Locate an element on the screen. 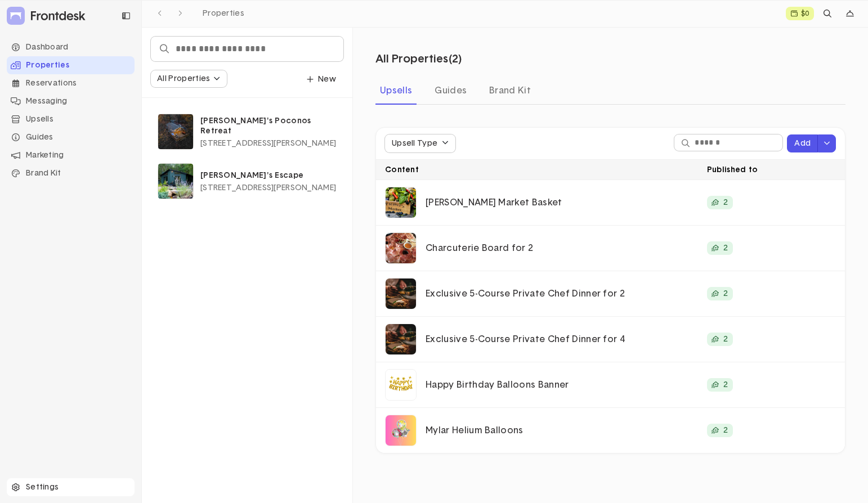 The width and height of the screenshot is (868, 503). button: Upsell Type is located at coordinates (420, 143).